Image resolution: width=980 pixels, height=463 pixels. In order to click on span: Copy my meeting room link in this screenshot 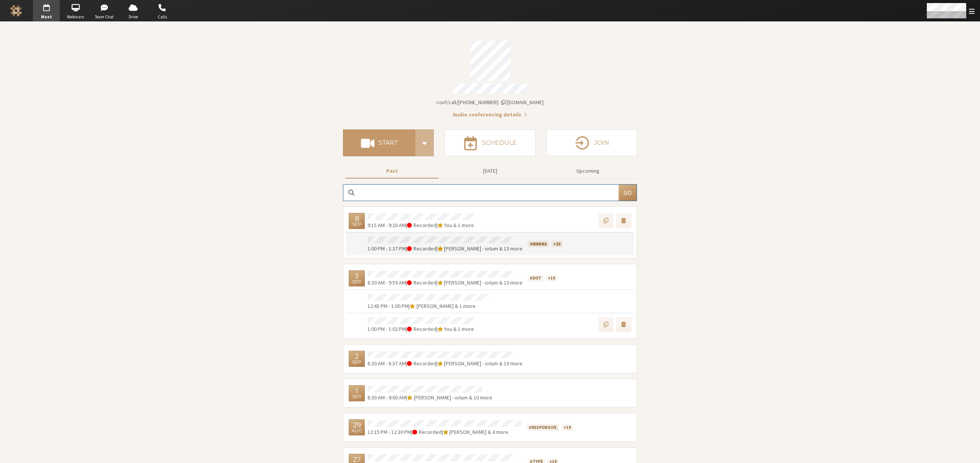, I will do `click(490, 102)`.